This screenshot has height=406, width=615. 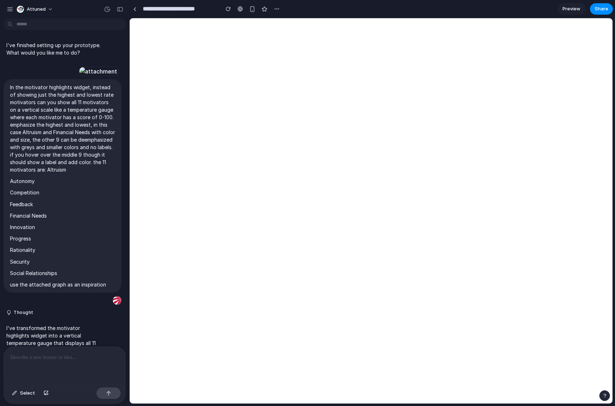 What do you see at coordinates (571, 9) in the screenshot?
I see `a: Preview` at bounding box center [571, 9].